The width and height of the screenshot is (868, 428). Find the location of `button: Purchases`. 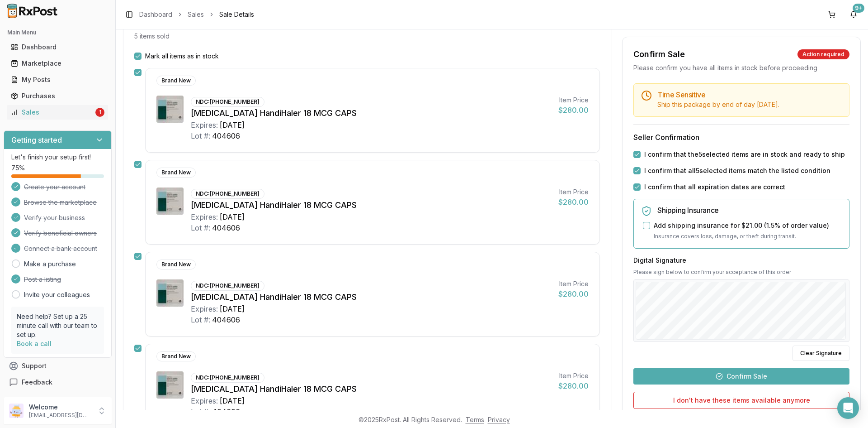

button: Purchases is located at coordinates (57, 96).